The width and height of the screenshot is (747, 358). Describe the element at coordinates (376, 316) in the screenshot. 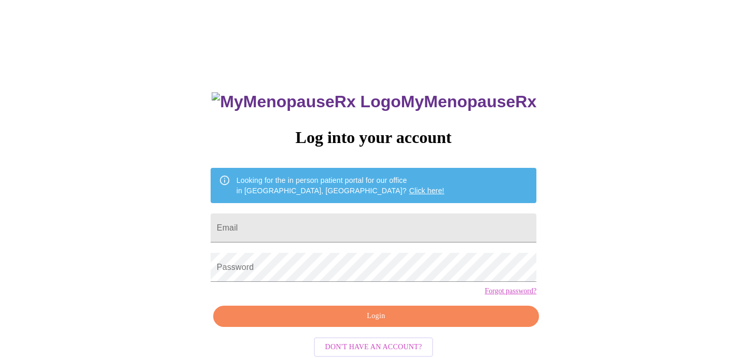

I see `span: Login` at that location.